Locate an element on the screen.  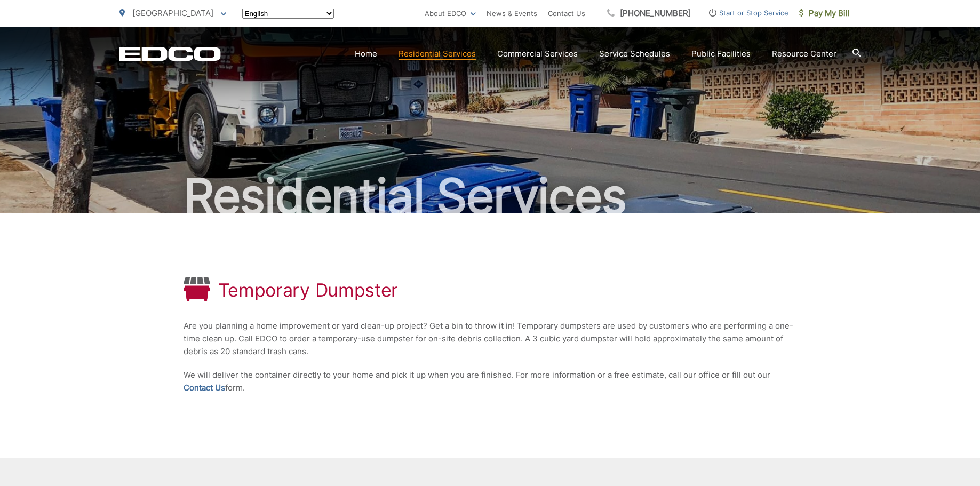
select: Select a language is located at coordinates (288, 13).